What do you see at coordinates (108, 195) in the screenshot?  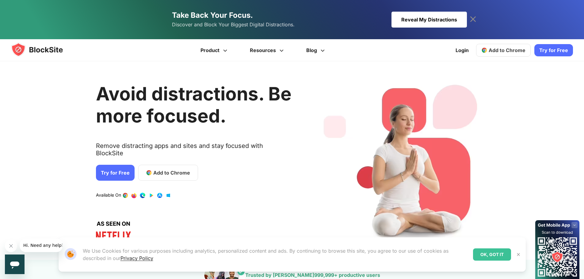 I see `text: Available On` at bounding box center [108, 195].